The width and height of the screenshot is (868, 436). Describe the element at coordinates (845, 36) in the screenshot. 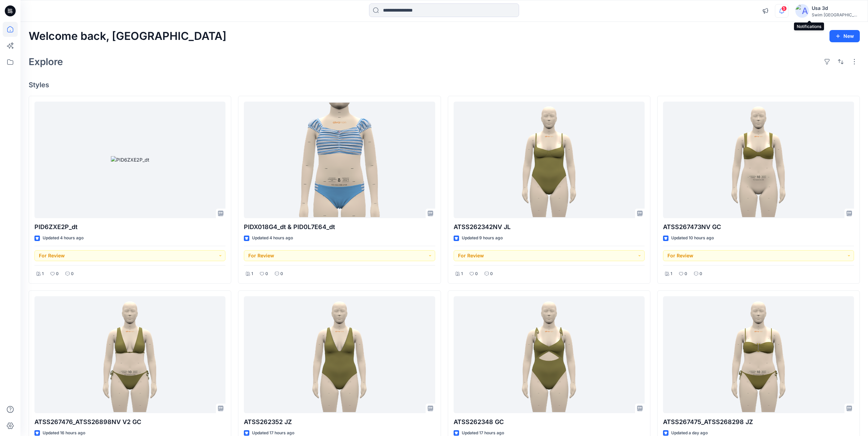

I see `button: New` at that location.